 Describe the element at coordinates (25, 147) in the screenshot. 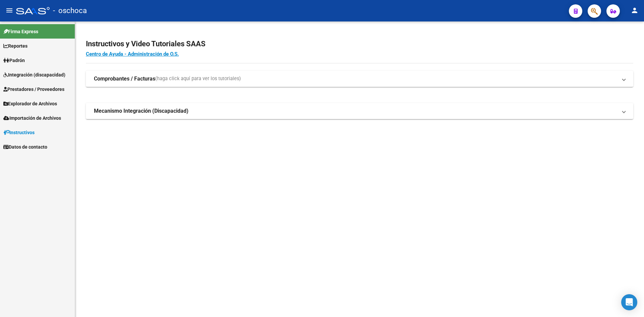

I see `span: Datos de contacto` at that location.